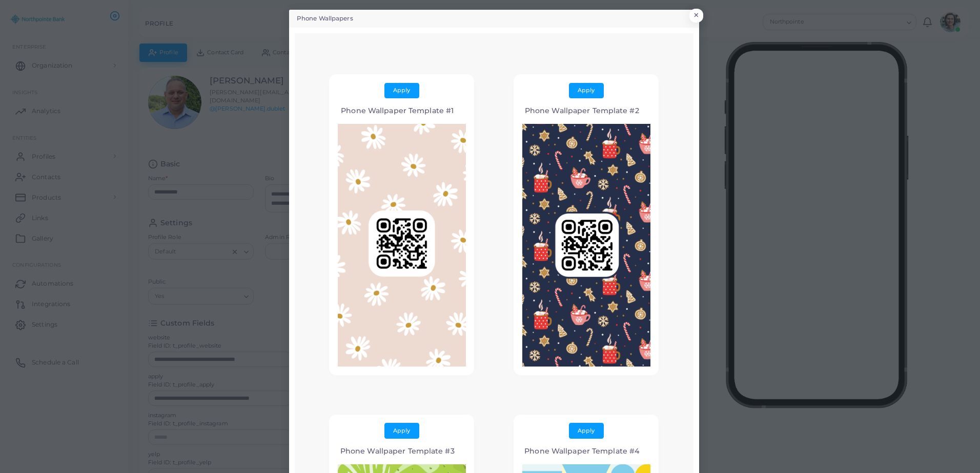  What do you see at coordinates (582, 110) in the screenshot?
I see `h4: Phone Wallpaper Template #2` at bounding box center [582, 110].